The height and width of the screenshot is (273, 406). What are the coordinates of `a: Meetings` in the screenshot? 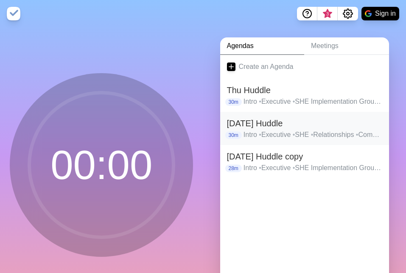 It's located at (347, 46).